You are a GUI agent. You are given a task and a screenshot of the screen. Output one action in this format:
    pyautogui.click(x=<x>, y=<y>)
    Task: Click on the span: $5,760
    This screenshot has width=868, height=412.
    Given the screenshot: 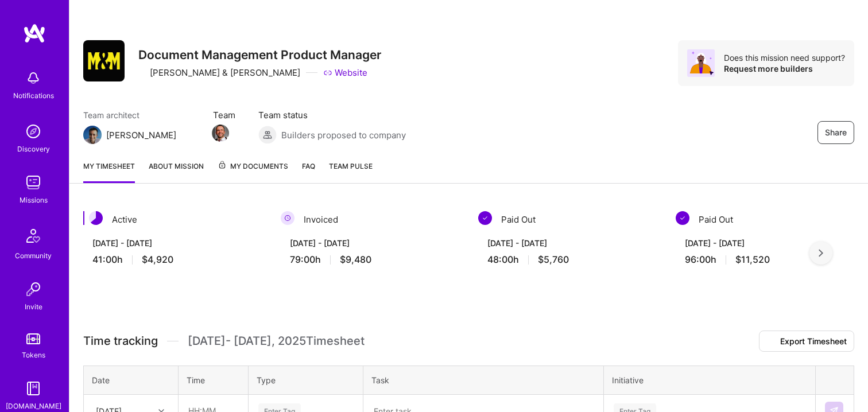 What is the action you would take?
    pyautogui.click(x=553, y=259)
    